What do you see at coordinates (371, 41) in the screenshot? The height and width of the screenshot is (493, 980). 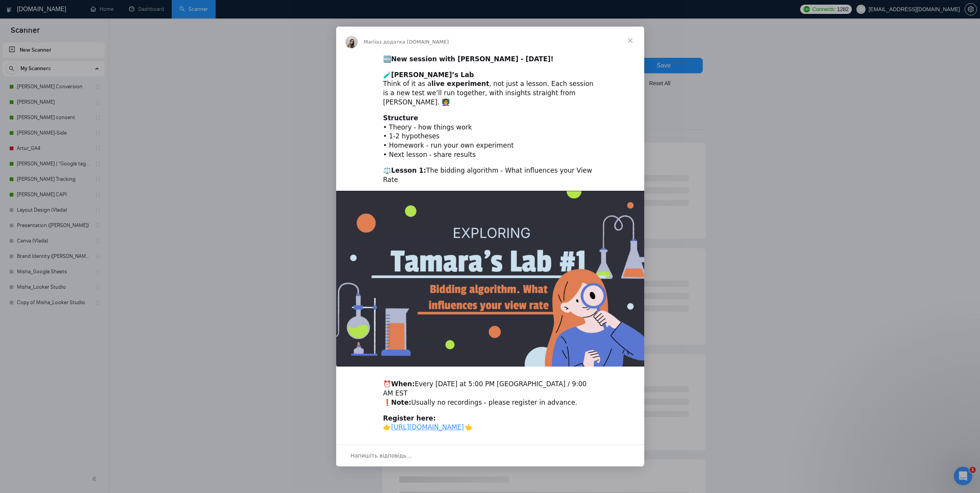 I see `span: Mariia` at bounding box center [371, 41].